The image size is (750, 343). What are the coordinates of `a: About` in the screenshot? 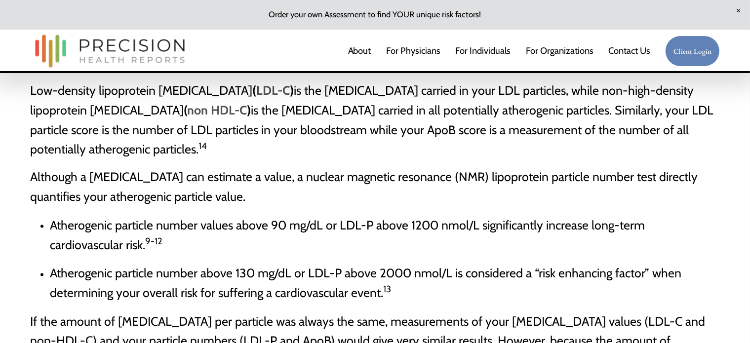 It's located at (359, 51).